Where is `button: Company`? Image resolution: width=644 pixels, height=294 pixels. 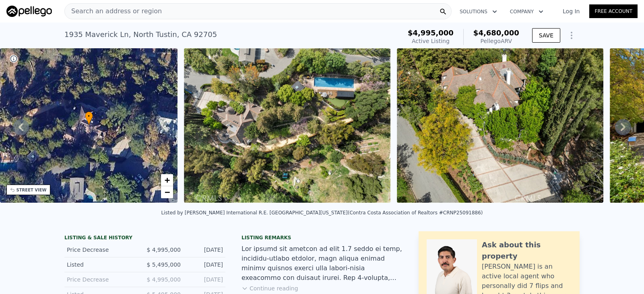 button: Company is located at coordinates (526, 12).